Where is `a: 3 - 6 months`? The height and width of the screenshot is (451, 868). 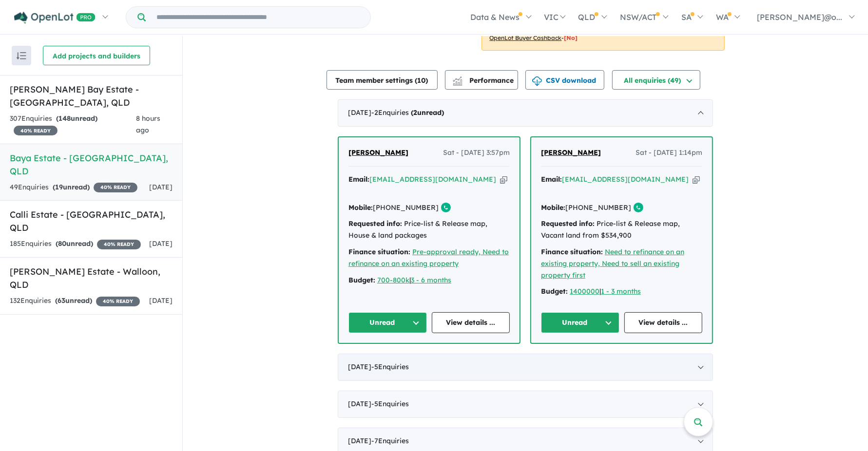 a: 3 - 6 months is located at coordinates (431, 280).